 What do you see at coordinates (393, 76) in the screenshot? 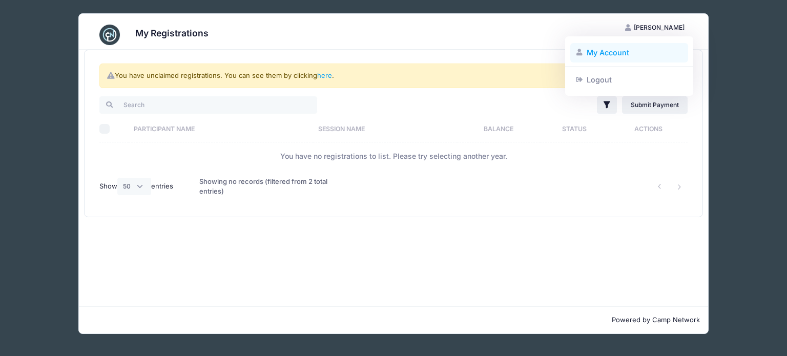
I see `div: You have unclaimed registrations. You can see them by clicking .` at bounding box center [393, 76].